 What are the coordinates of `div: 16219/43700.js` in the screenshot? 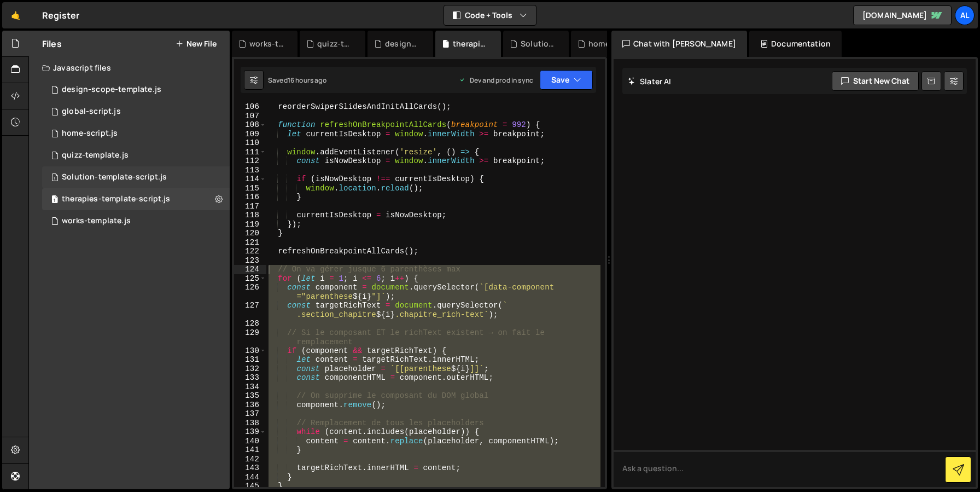 It's located at (135, 134).